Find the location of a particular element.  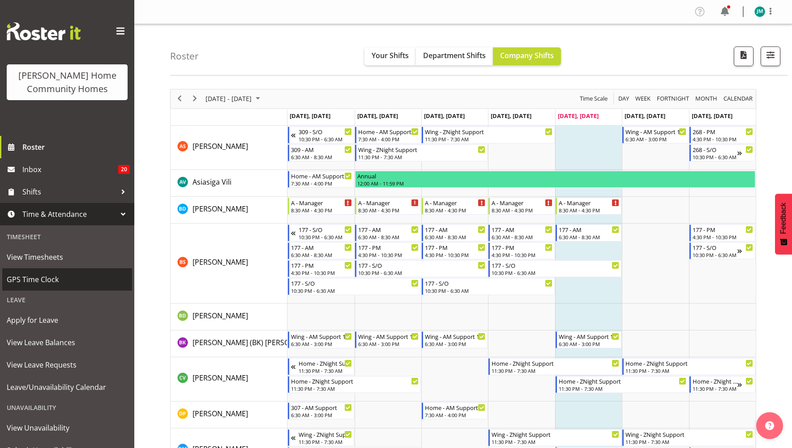

div: 268 - S/O is located at coordinates (715, 149).